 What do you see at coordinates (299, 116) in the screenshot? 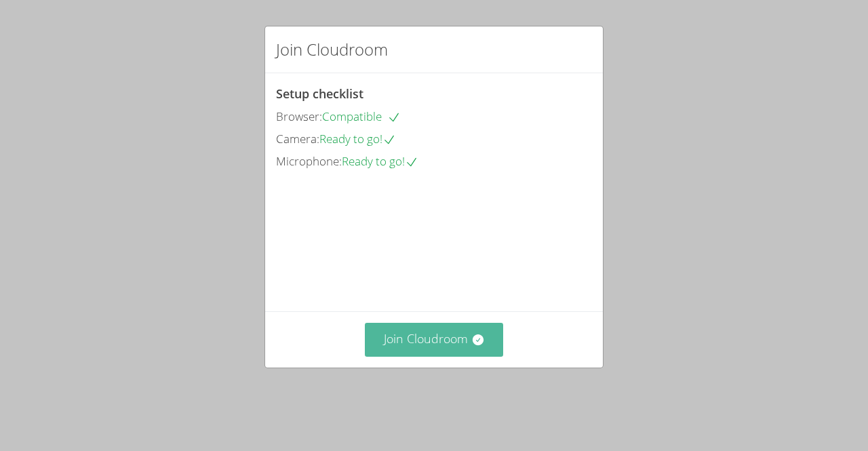
I see `span: Browser:` at bounding box center [299, 116].